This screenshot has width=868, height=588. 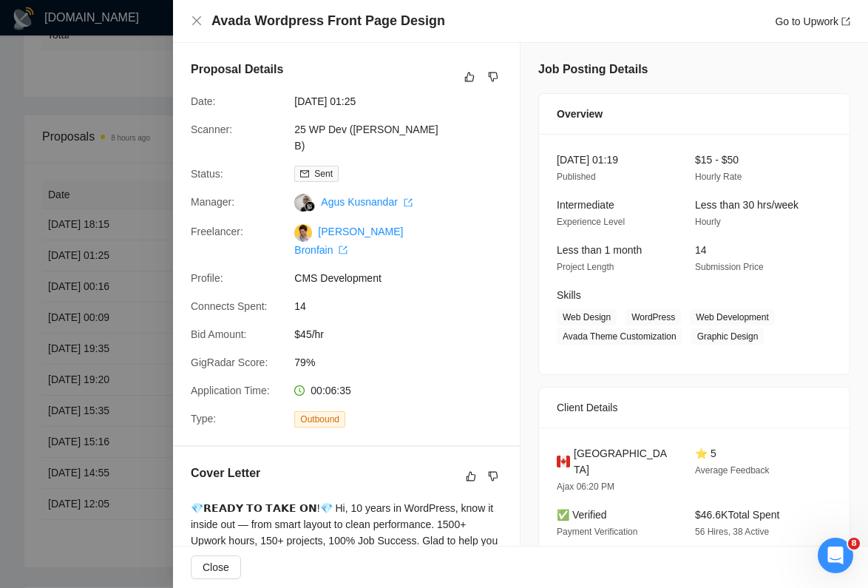 I want to click on div: Client Details, so click(x=694, y=407).